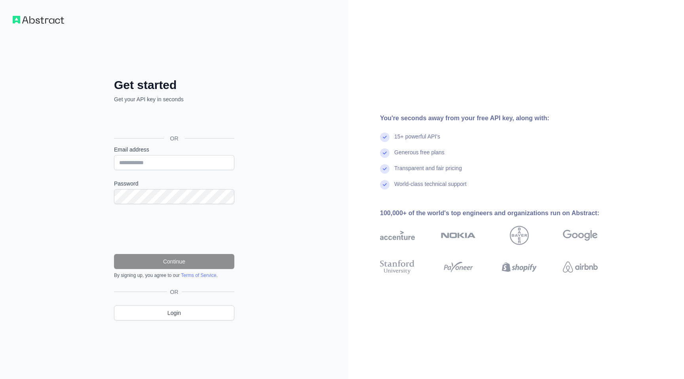 The width and height of the screenshot is (684, 379). I want to click on div: You're seconds away from your free API key, along with:, so click(502, 118).